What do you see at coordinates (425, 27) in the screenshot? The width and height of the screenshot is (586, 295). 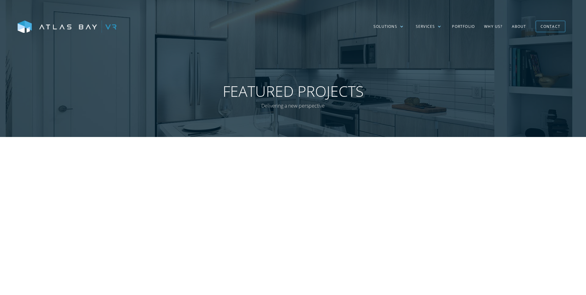 I see `div: Services` at bounding box center [425, 27].